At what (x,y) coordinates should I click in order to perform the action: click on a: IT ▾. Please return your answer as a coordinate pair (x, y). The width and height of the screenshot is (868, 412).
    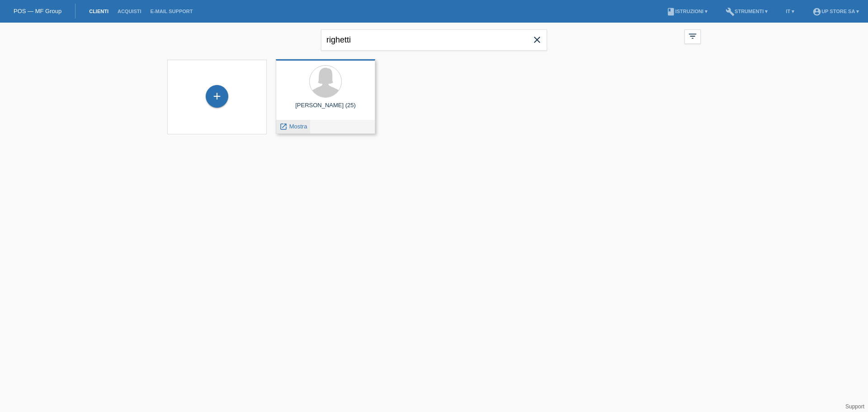
    Looking at the image, I should click on (790, 11).